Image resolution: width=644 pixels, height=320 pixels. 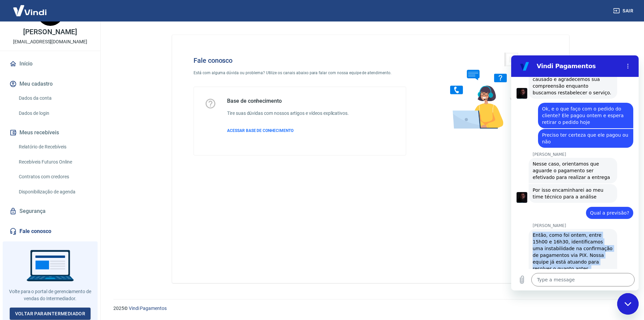 I want to click on h5: Base de conhecimento, so click(x=288, y=101).